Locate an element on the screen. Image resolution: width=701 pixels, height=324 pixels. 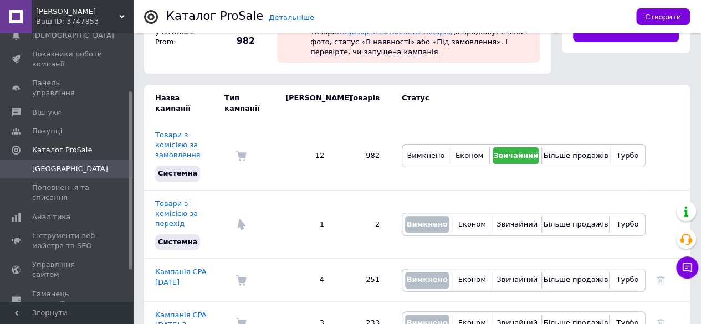
button: Чат з покупцем is located at coordinates (687, 268).